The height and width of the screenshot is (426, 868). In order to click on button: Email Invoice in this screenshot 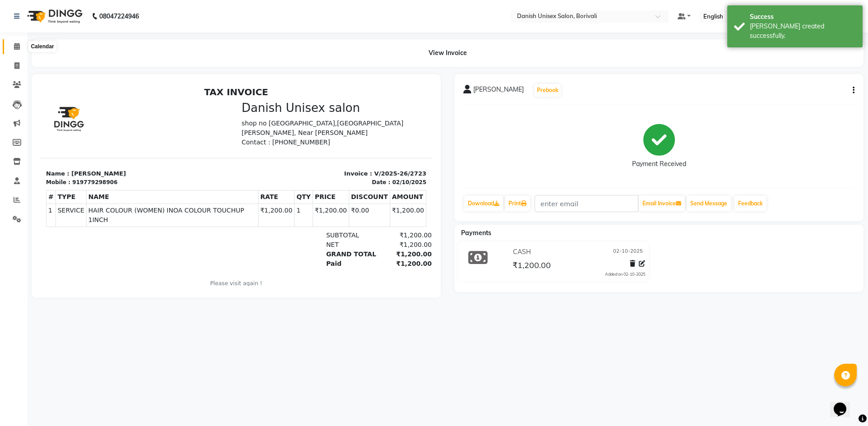, I will do `click(662, 203)`.